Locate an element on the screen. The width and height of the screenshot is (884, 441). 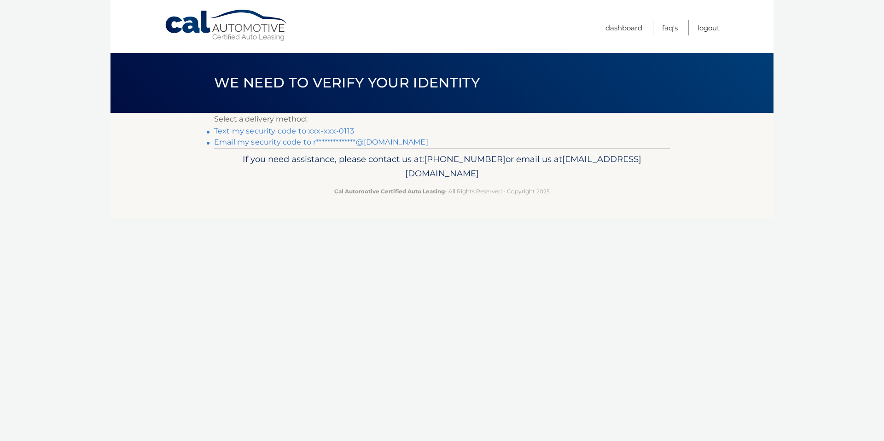
p: Select a delivery method: is located at coordinates (442, 119).